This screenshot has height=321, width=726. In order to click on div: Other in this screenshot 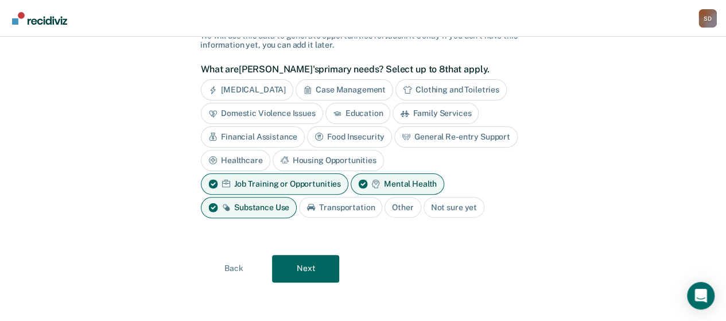, I will do `click(402, 207)`.